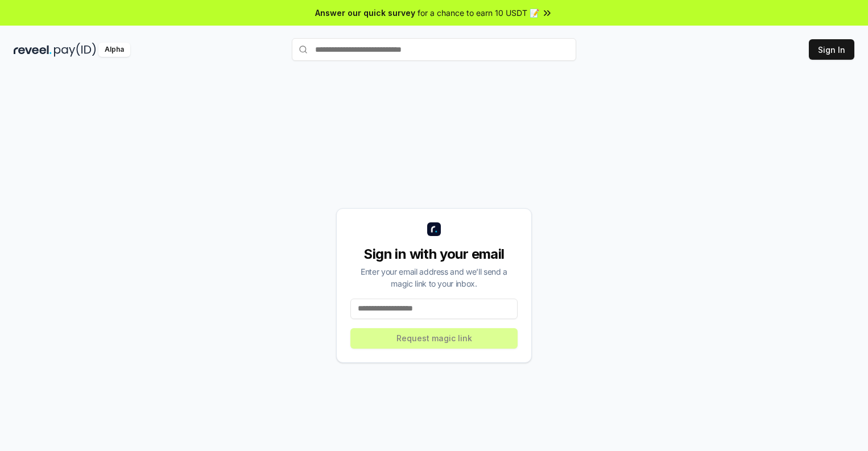 This screenshot has width=868, height=451. I want to click on img: logo_small, so click(434, 229).